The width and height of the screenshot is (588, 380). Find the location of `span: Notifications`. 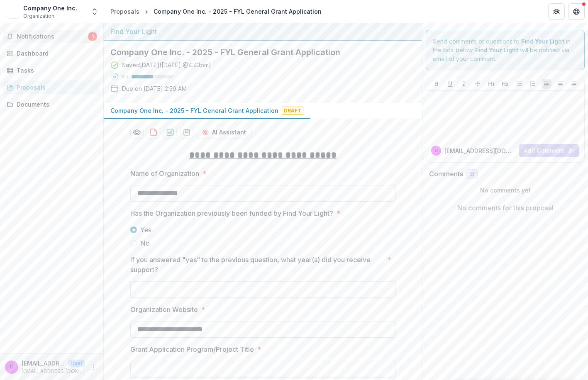

span: Notifications is located at coordinates (52, 36).